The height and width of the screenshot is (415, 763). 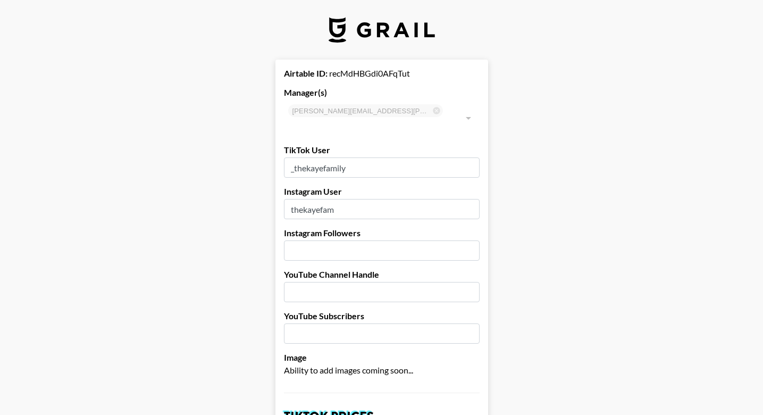 What do you see at coordinates (348, 369) in the screenshot?
I see `span: Ability to add images coming soon...` at bounding box center [348, 369].